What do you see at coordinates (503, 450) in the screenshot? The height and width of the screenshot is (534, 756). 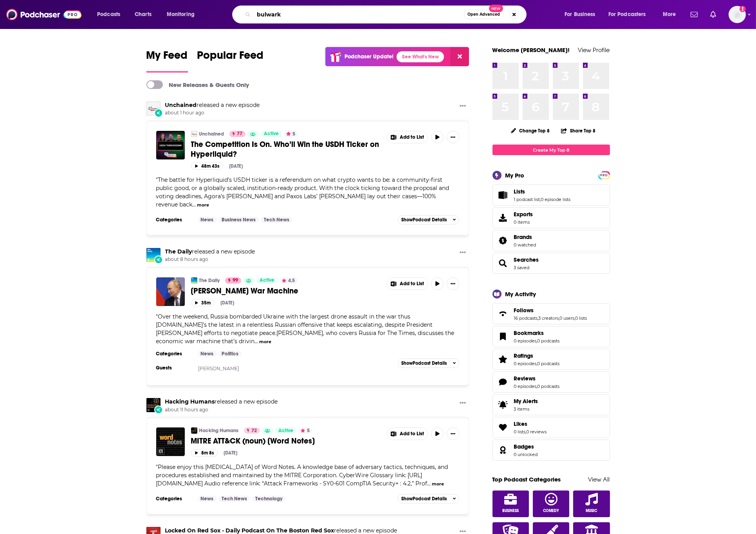 I see `a: Badges` at bounding box center [503, 450].